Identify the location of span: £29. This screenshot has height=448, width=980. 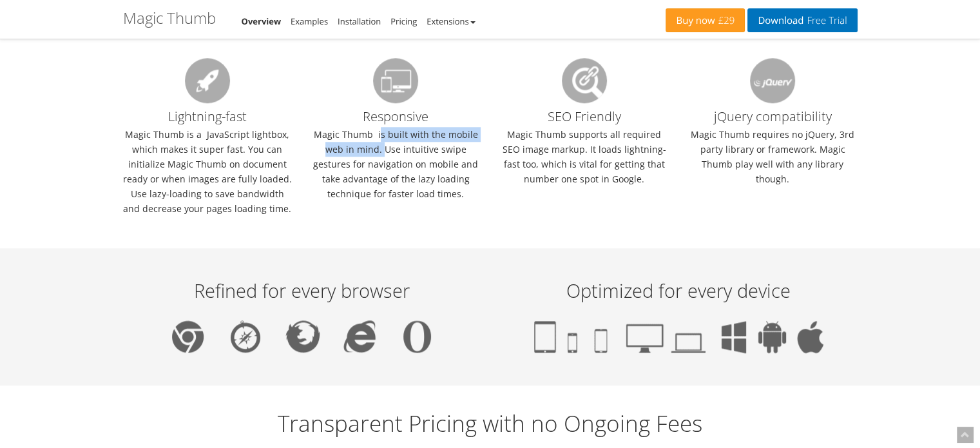
(725, 21).